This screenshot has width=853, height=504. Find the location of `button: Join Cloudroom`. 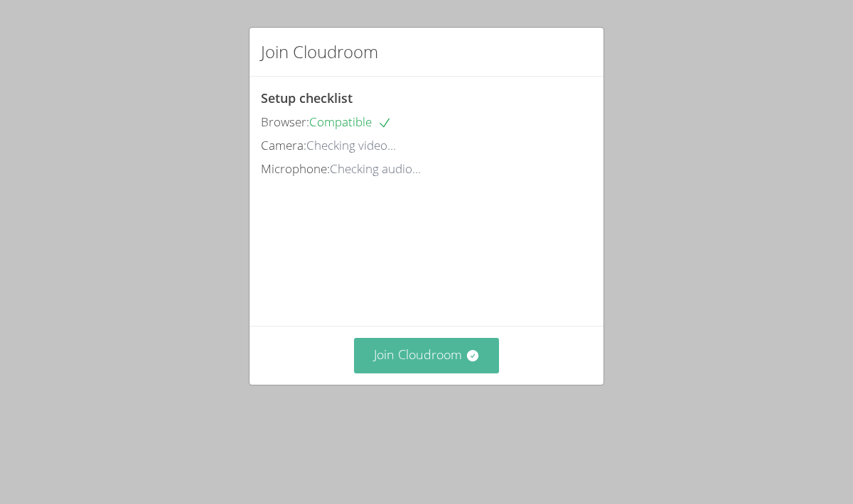

button: Join Cloudroom is located at coordinates (426, 355).